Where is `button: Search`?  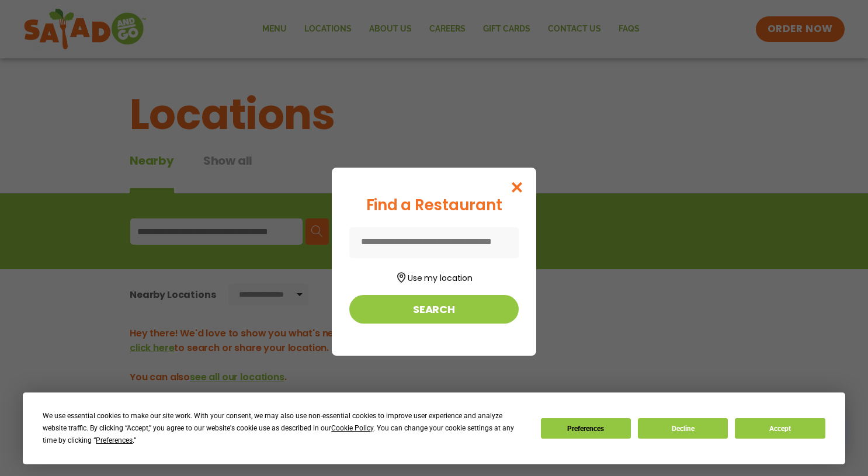
button: Search is located at coordinates (434, 309).